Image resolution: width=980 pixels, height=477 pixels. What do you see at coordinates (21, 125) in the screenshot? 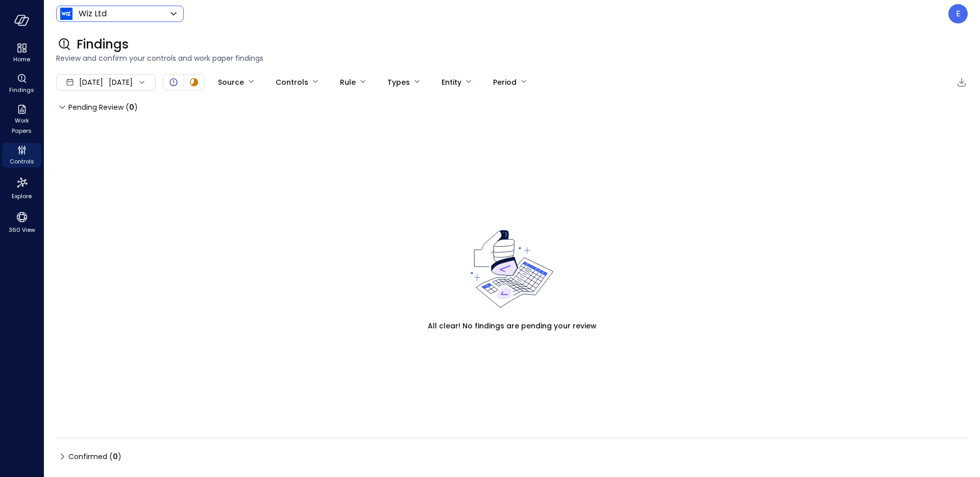
I see `span: Work Papers` at bounding box center [21, 125].